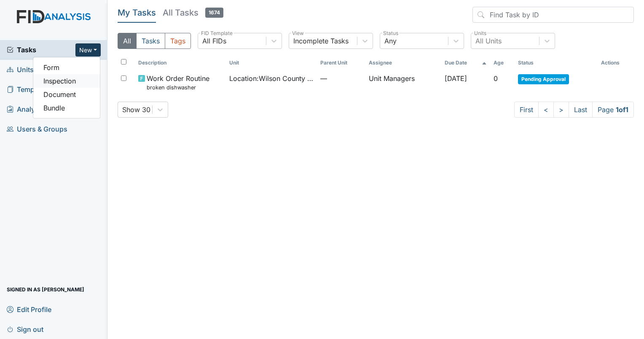 The height and width of the screenshot is (339, 644). Describe the element at coordinates (137, 13) in the screenshot. I see `h5: My Tasks` at that location.